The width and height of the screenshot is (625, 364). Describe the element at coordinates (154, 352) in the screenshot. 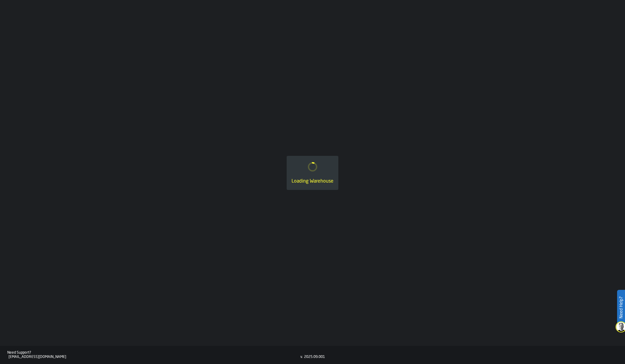

I see `div: Need Support?` at that location.